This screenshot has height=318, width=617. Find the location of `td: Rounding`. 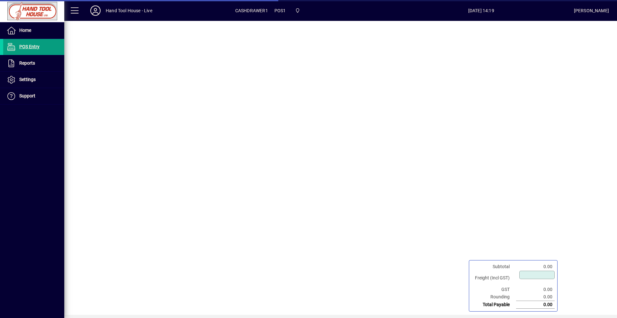

td: Rounding is located at coordinates (494, 297).